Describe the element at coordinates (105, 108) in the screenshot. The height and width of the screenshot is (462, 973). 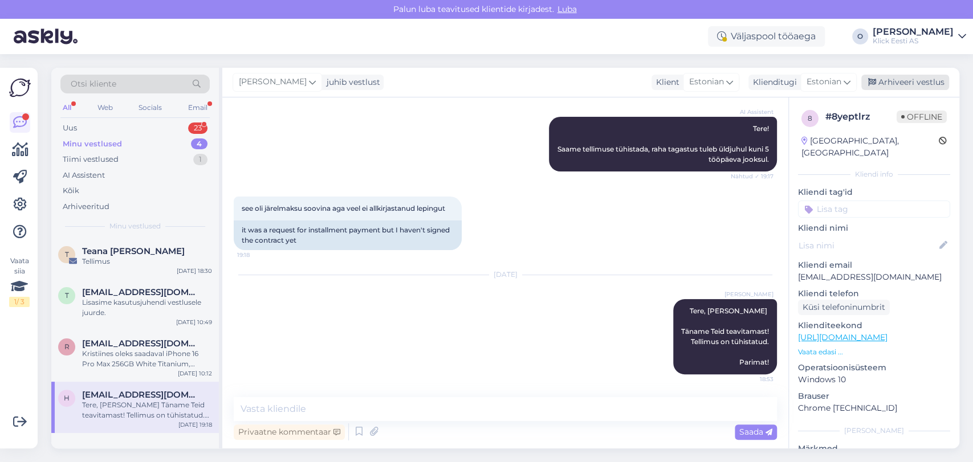
I see `div: Web` at that location.